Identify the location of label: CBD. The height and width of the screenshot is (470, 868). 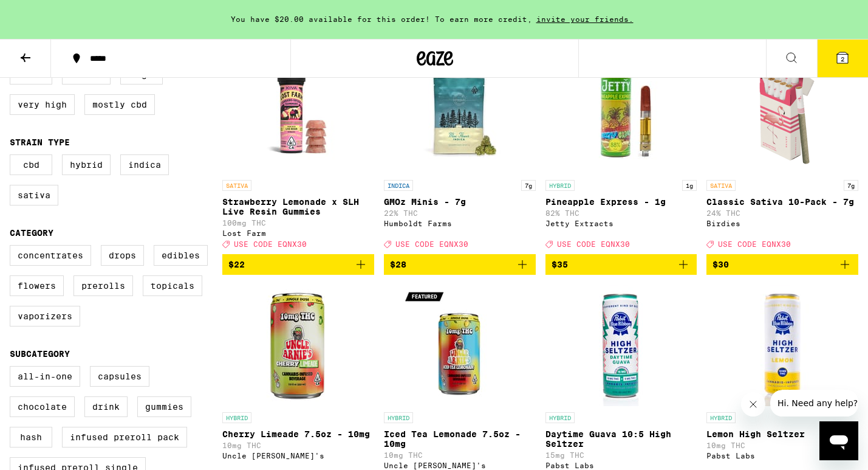
(31, 164).